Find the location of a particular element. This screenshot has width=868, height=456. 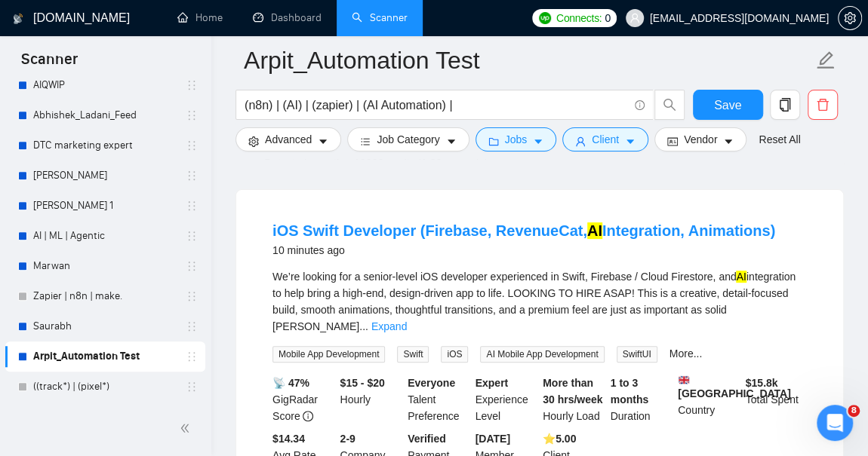

span: Advanced is located at coordinates (288, 140).